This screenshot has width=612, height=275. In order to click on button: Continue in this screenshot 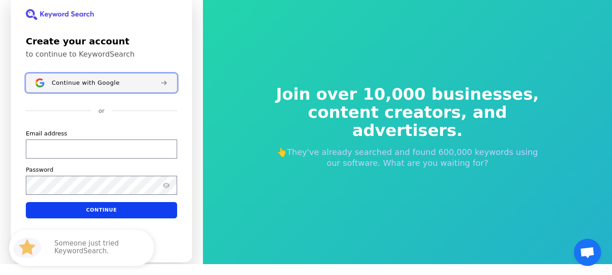, I will do `click(102, 210)`.